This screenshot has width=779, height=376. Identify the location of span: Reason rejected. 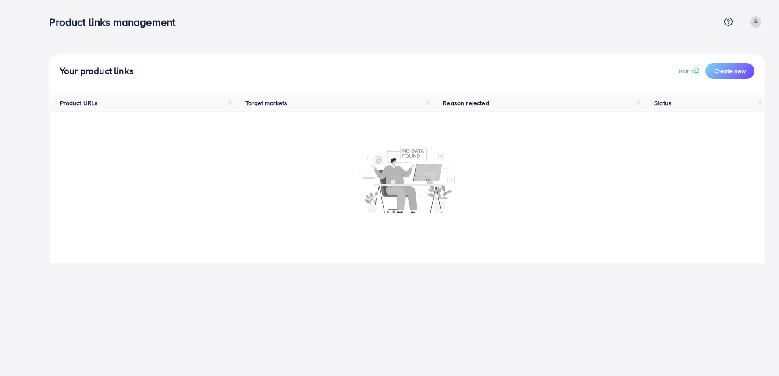
(466, 103).